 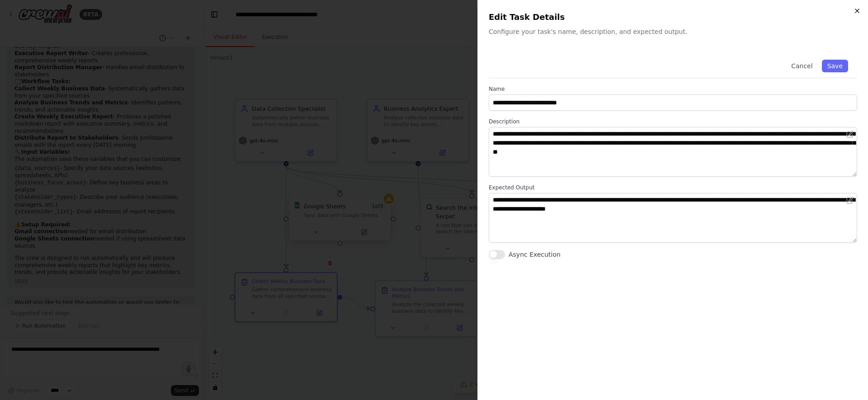 What do you see at coordinates (673, 187) in the screenshot?
I see `label: Expected Output` at bounding box center [673, 187].